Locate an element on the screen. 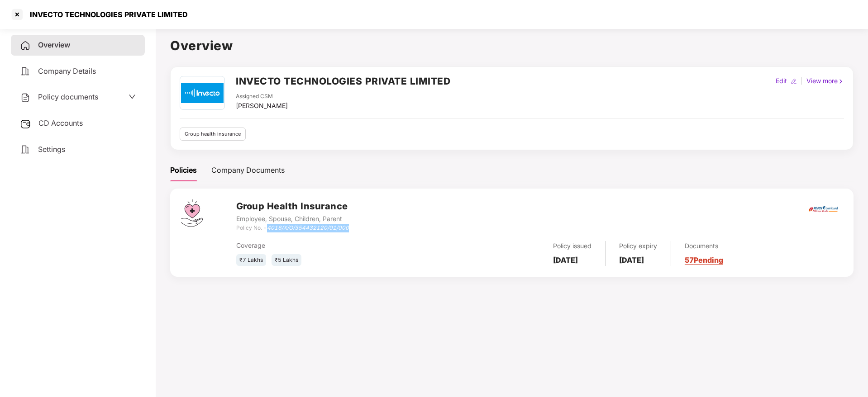  span: CD Accounts is located at coordinates (60, 123).